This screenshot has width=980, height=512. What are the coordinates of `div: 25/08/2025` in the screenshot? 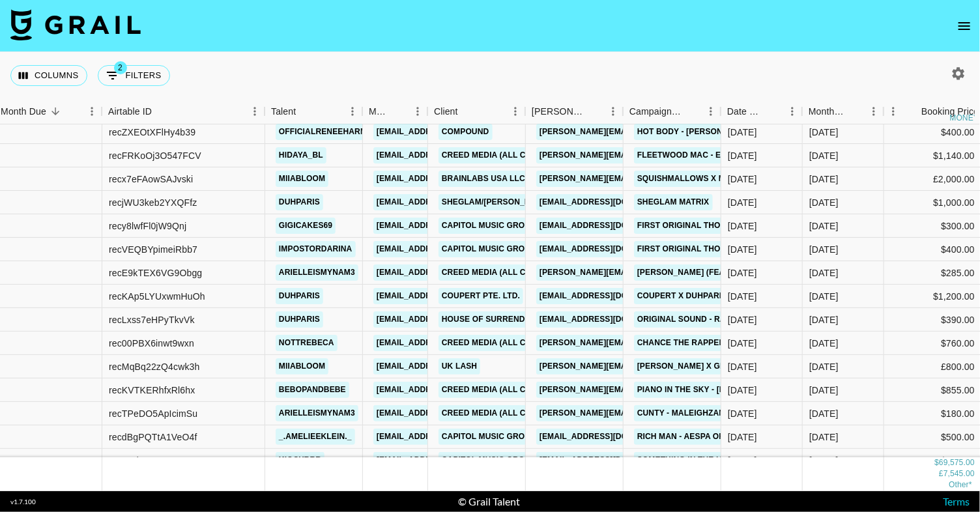 It's located at (742, 133).